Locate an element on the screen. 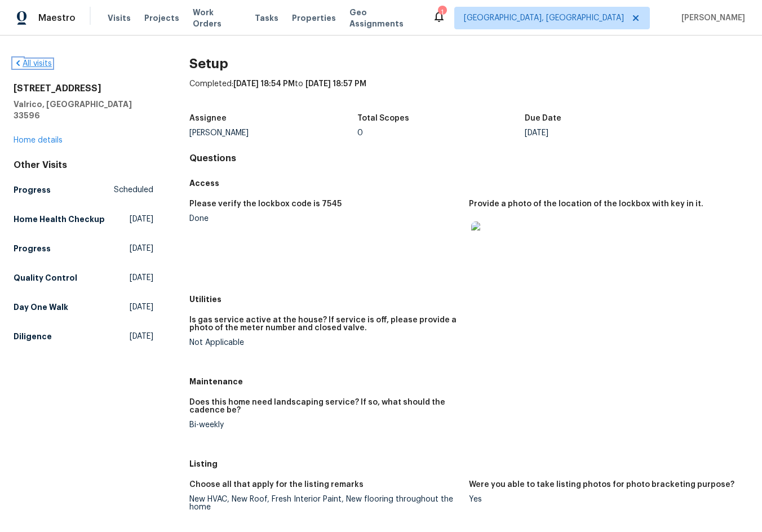  h5: Does this home need landscaping service? If so, what should the cadence be? is located at coordinates (325, 406).